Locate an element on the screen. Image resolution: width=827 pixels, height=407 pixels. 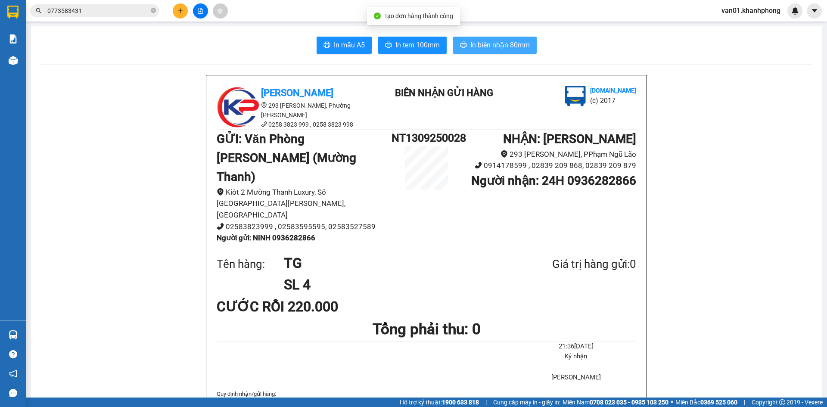
li: Ký nhận is located at coordinates (576, 357).